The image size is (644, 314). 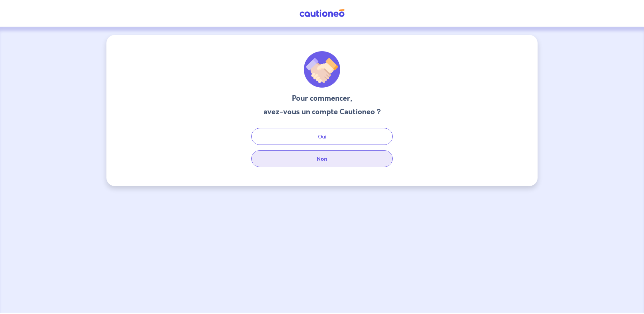 What do you see at coordinates (322, 158) in the screenshot?
I see `button: Non` at bounding box center [322, 158].